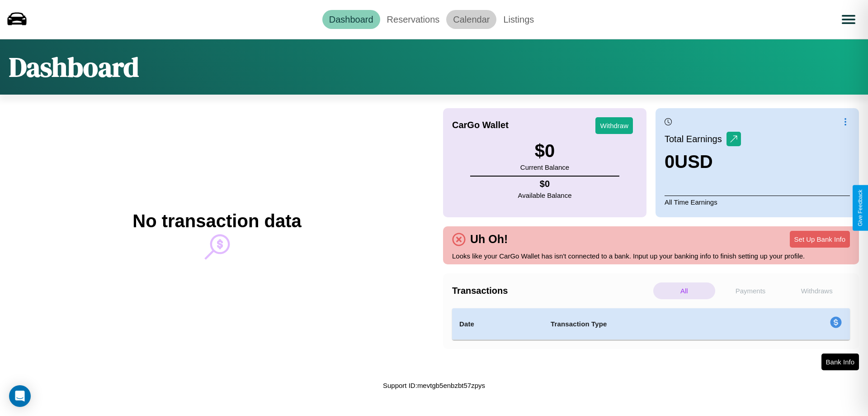  Describe the element at coordinates (651, 324) in the screenshot. I see `table: simple table` at that location.